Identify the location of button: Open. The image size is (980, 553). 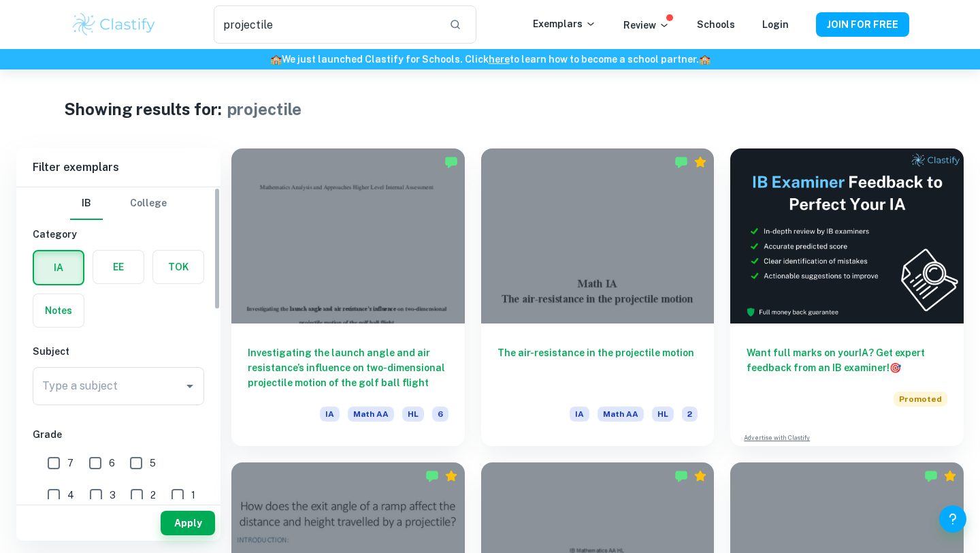
(189, 386).